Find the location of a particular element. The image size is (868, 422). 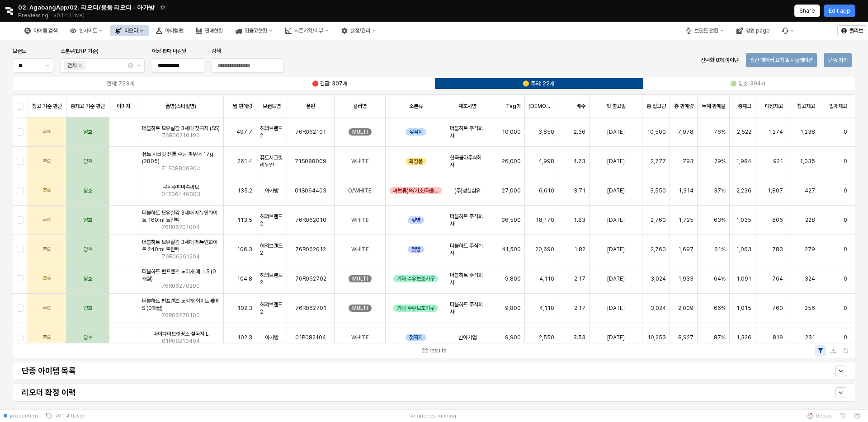

button: 단종 처리 is located at coordinates (838, 60).